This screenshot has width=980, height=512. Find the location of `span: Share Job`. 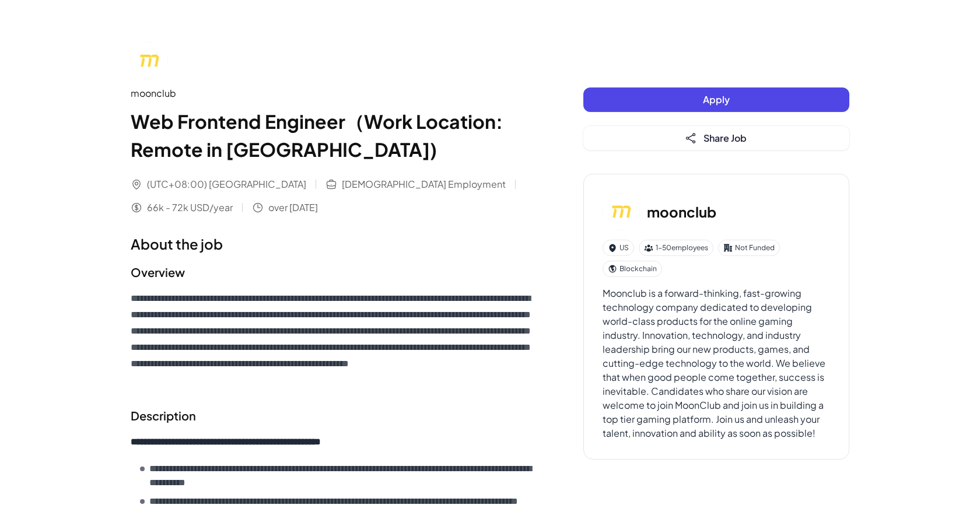

span: Share Job is located at coordinates (726, 138).